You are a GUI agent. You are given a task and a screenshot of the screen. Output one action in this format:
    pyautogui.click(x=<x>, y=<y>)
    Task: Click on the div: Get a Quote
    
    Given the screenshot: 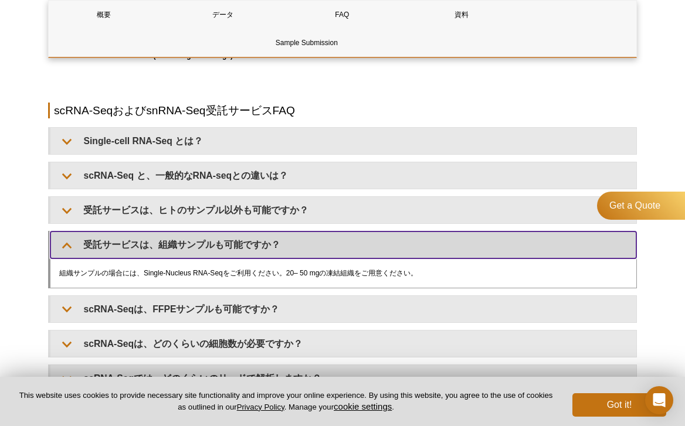 What is the action you would take?
    pyautogui.click(x=641, y=206)
    